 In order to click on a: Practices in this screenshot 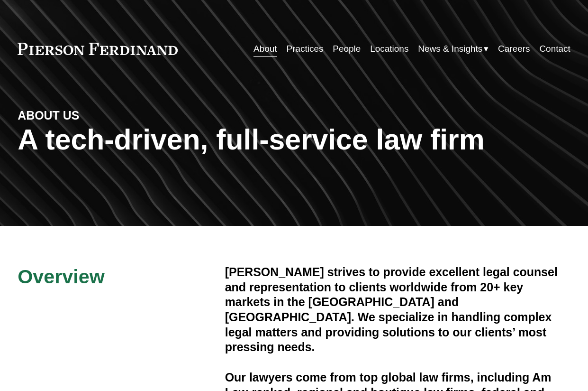, I will do `click(305, 49)`.